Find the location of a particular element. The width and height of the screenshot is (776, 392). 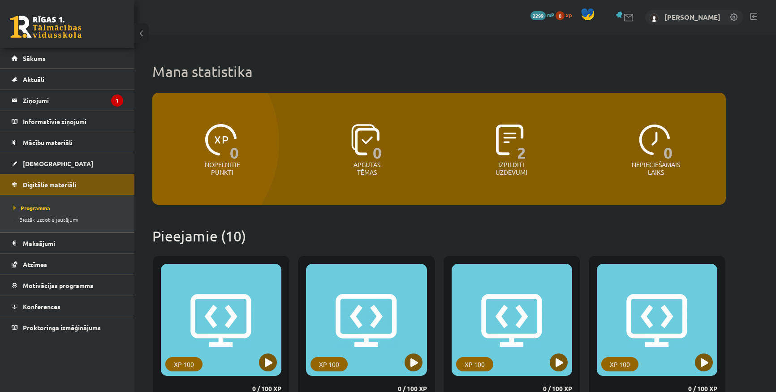

a: Atzīmes is located at coordinates (67, 264).